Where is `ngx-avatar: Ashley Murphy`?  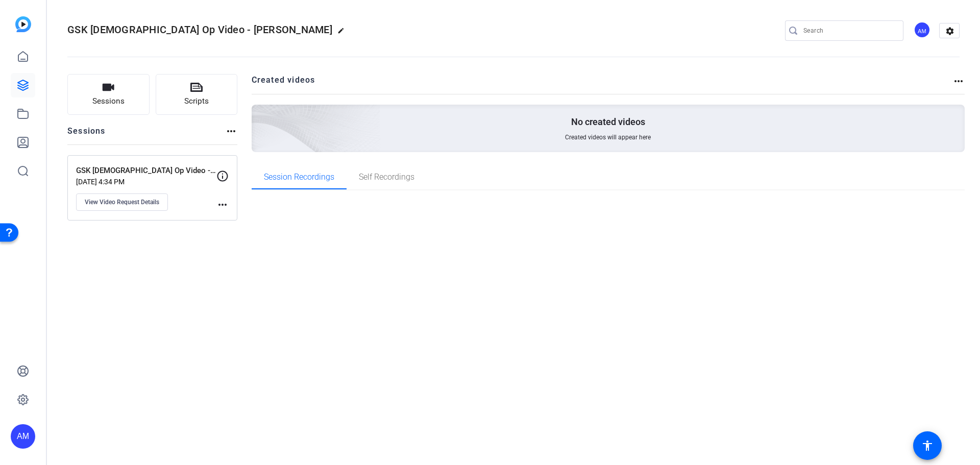
ngx-avatar: Ashley Murphy is located at coordinates (922, 30).